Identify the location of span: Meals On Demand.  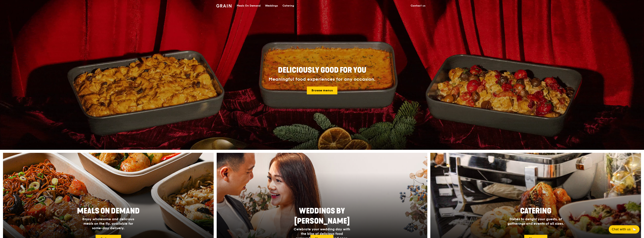
(108, 211).